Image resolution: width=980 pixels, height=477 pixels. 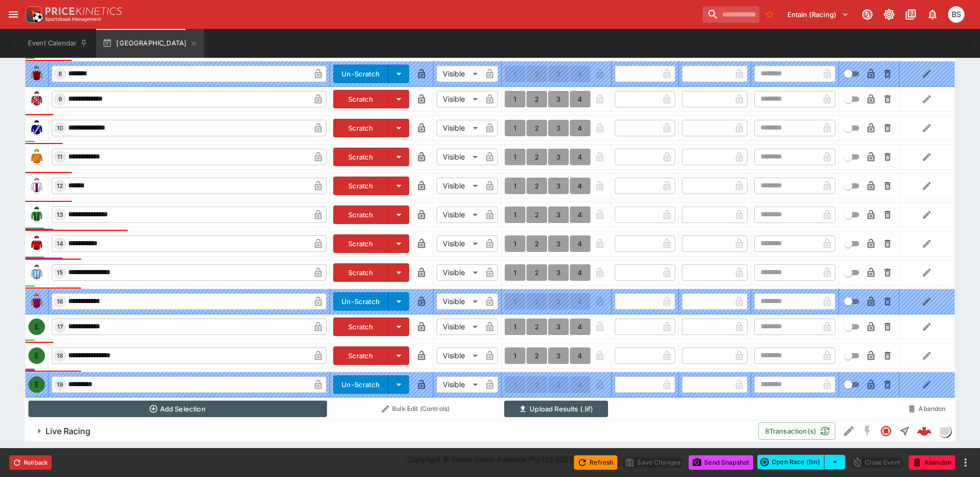 What do you see at coordinates (37, 128) in the screenshot?
I see `img: runner 10` at bounding box center [37, 128].